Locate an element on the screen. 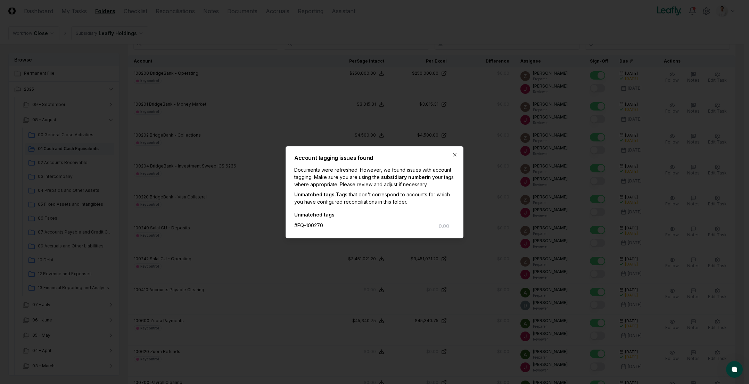 This screenshot has height=384, width=749. p: Tags that don't correspond to accounts for which you have configured reconciliations in this folder. is located at coordinates (374, 198).